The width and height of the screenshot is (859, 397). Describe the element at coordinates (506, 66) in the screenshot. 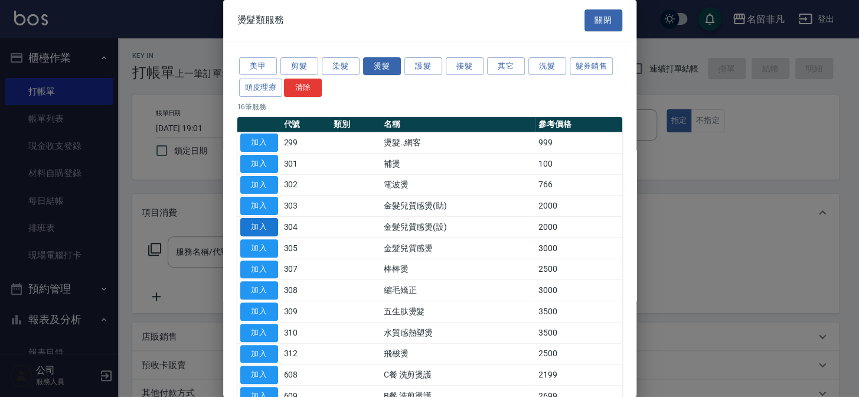

I see `button: 其它` at that location.